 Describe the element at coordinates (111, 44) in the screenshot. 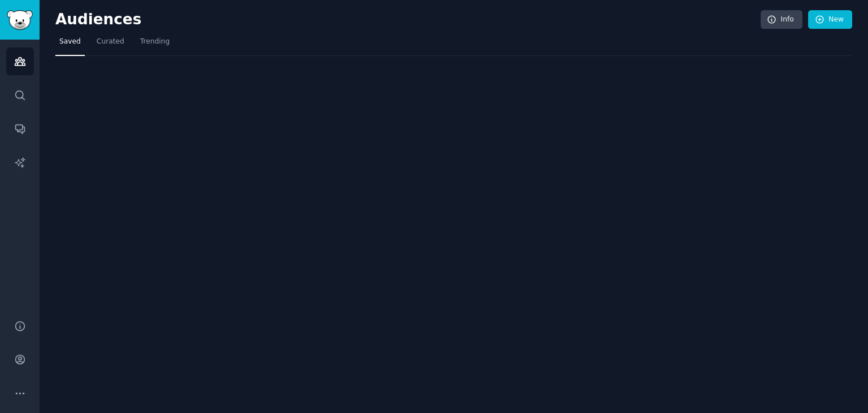

I see `a: Curated` at that location.